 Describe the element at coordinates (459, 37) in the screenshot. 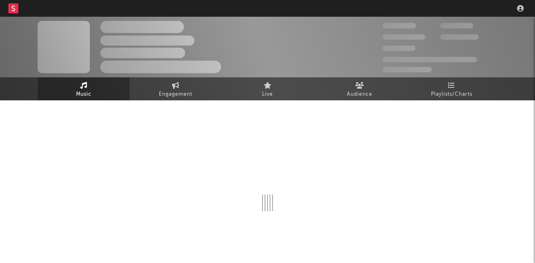

I see `span: 1 000 000` at that location.